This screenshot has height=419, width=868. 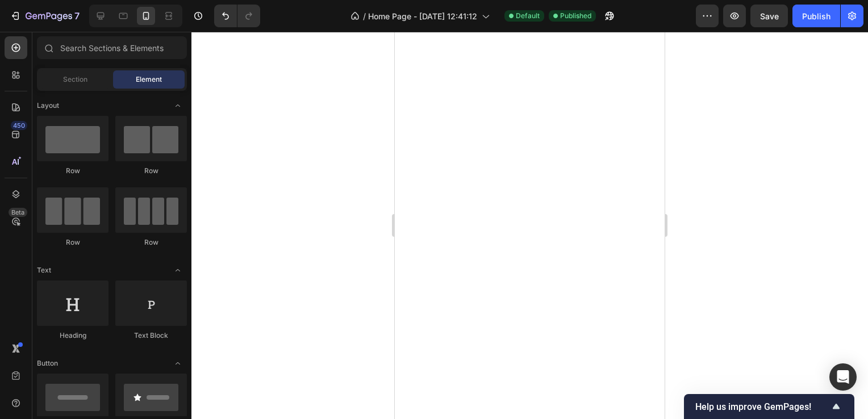 I want to click on span: Text, so click(x=44, y=270).